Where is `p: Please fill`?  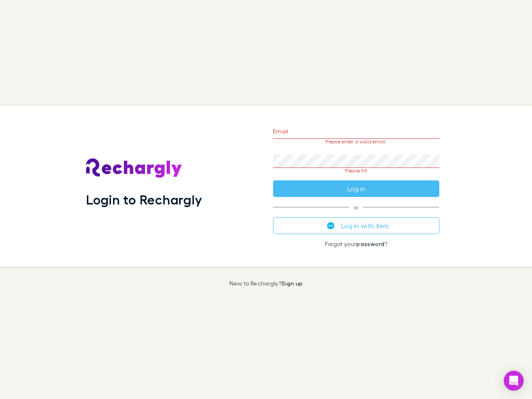 p: Please fill is located at coordinates (356, 171).